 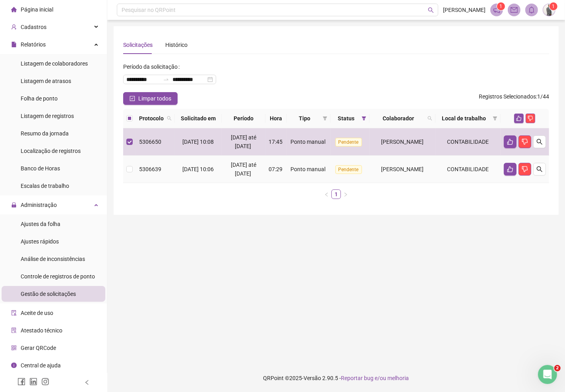 I want to click on span: mail, so click(x=514, y=10).